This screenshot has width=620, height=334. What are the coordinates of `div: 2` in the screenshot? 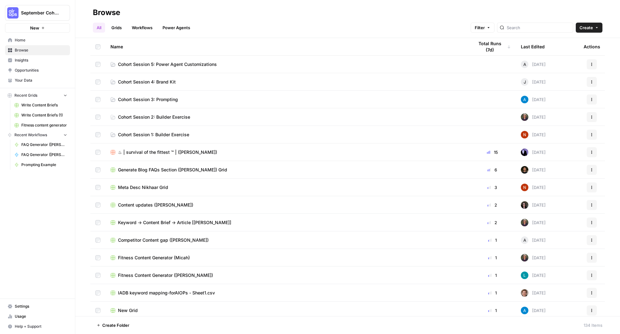 It's located at (492, 205).